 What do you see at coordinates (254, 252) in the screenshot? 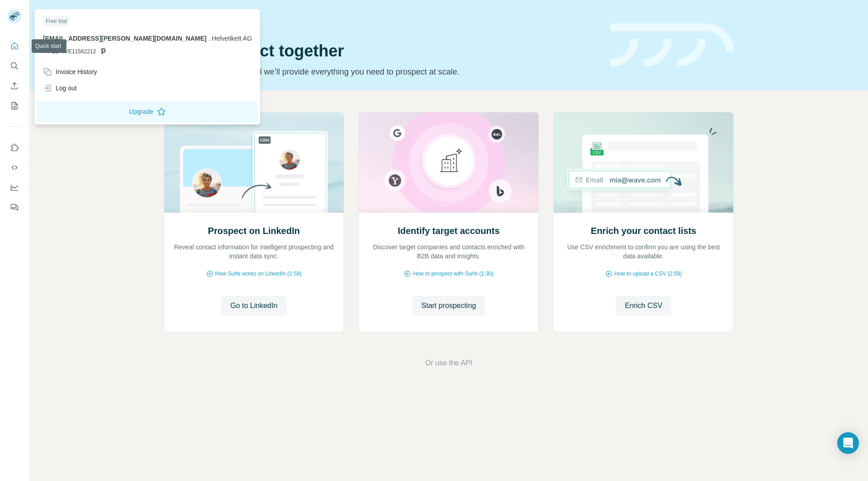
I see `p: Reveal contact information for intelligent prospecting and instant data sync.` at bounding box center [254, 252].